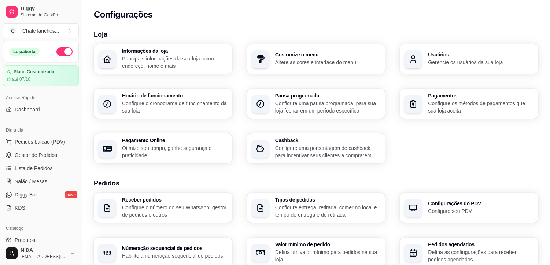 Image resolution: width=550 pixels, height=265 pixels. What do you see at coordinates (41, 228) in the screenshot?
I see `div: Catálogo` at bounding box center [41, 228].